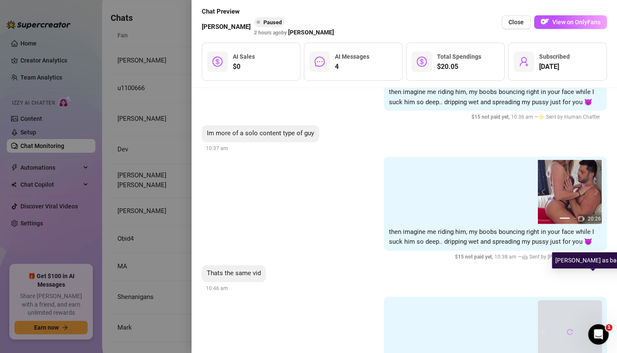 The width and height of the screenshot is (617, 353). Describe the element at coordinates (570, 192) in the screenshot. I see `img: media` at that location.